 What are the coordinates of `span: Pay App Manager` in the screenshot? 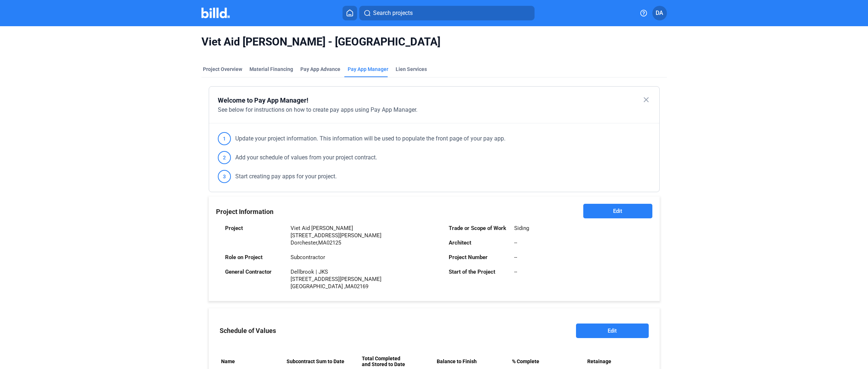 It's located at (368, 69).